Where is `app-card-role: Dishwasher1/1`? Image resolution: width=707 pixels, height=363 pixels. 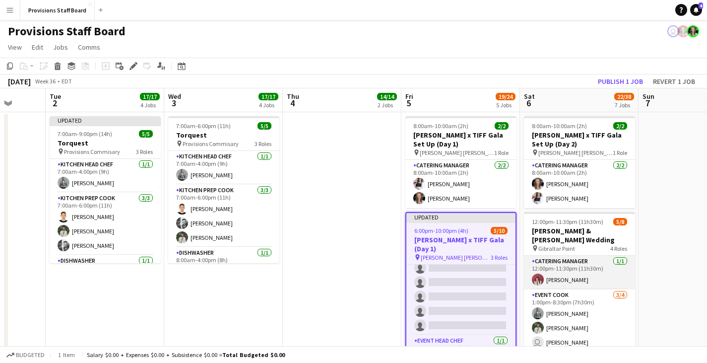
app-card-role: Dishwasher1/1 is located at coordinates (105, 272).